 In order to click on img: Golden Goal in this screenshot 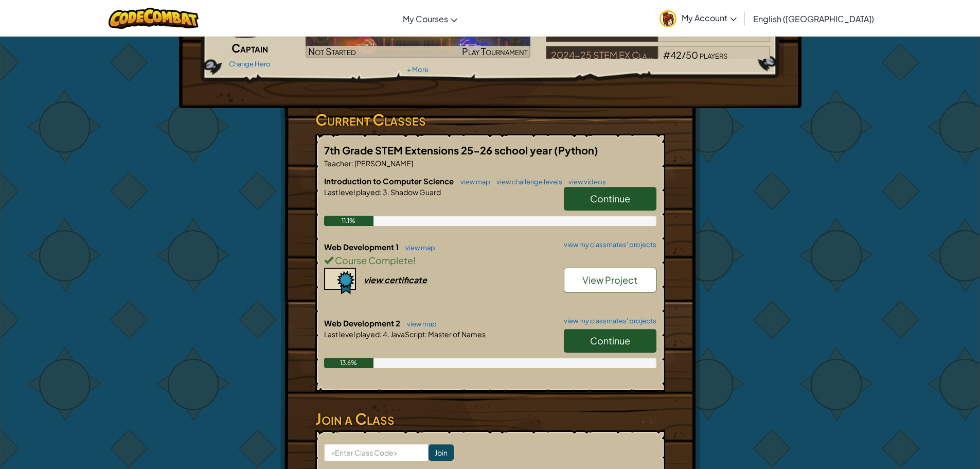, I will do `click(417, 38)`.